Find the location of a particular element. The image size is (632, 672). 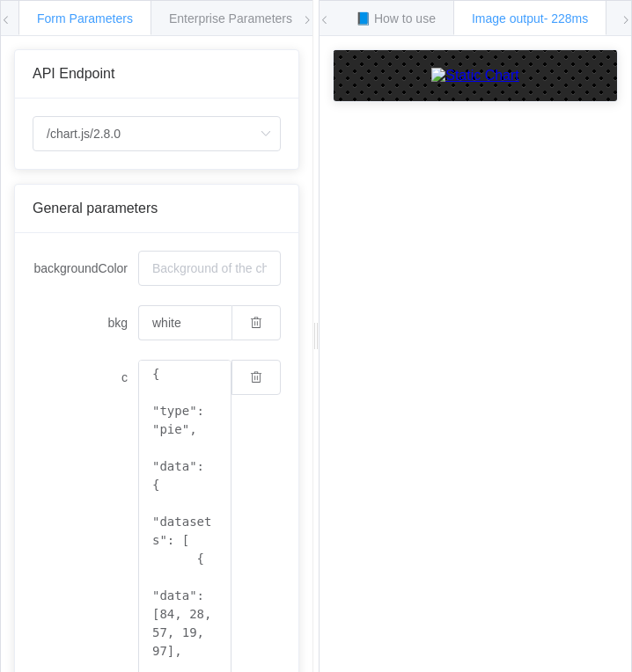

span: API Endpoint is located at coordinates (73, 73).